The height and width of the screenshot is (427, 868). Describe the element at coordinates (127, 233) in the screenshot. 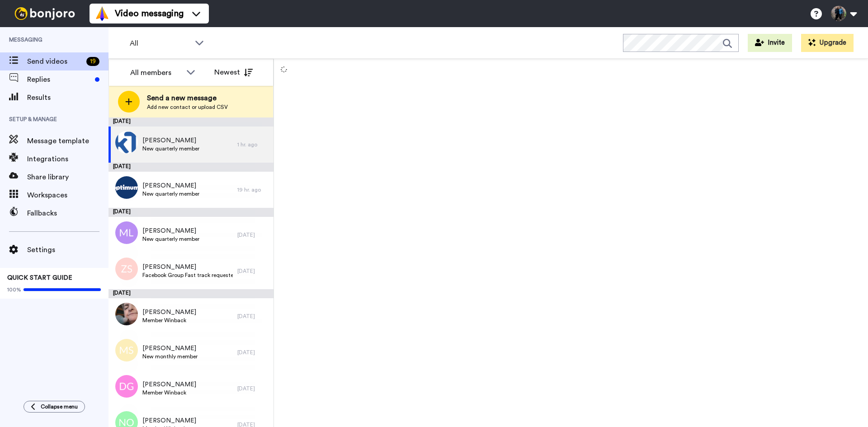

I see `img: ml.png` at that location.